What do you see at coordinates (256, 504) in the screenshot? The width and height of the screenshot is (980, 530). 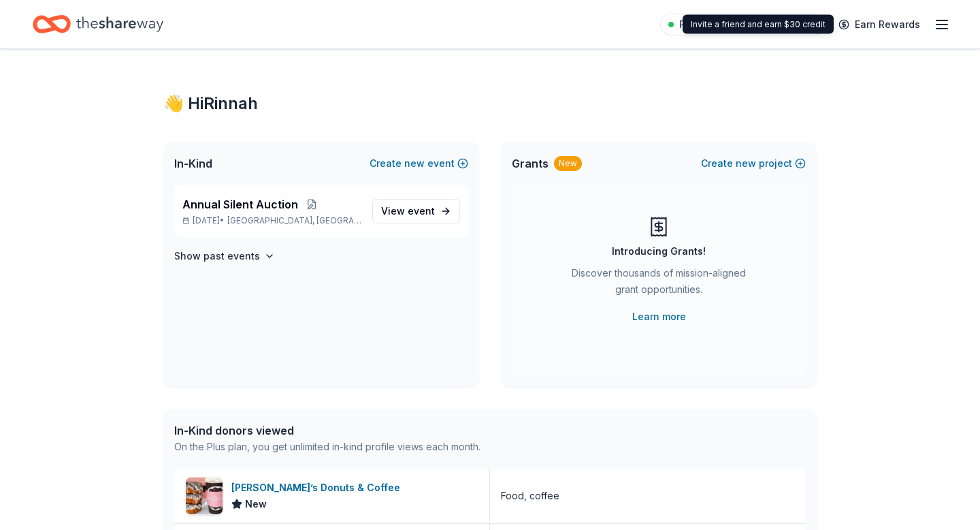 I see `span: New` at bounding box center [256, 504].